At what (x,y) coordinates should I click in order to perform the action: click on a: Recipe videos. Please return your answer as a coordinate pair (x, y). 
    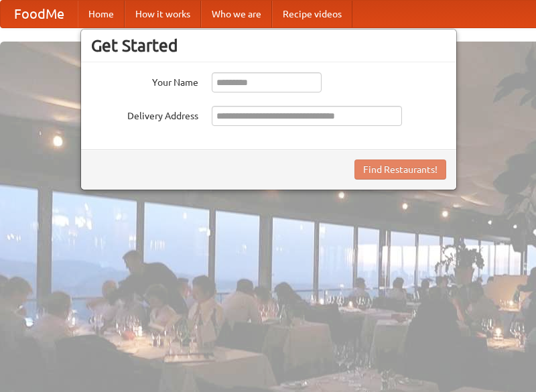
    Looking at the image, I should click on (312, 14).